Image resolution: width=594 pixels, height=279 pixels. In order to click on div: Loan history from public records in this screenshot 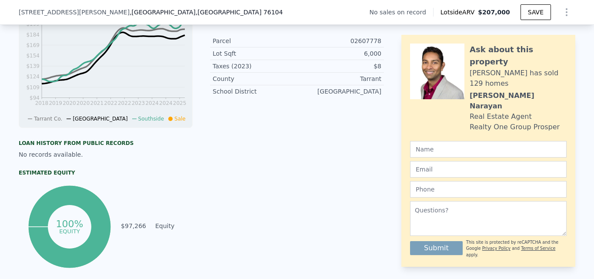, I will do `click(106, 143)`.